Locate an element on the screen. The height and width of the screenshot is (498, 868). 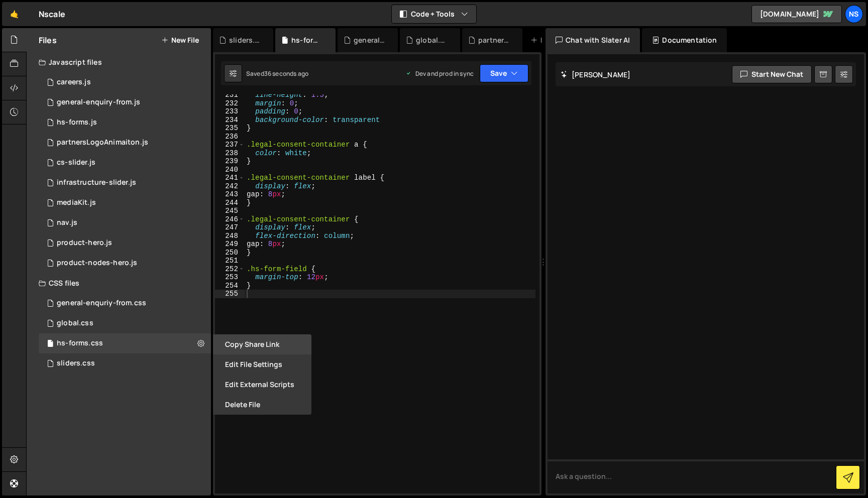
div: product-nodes-hero.js is located at coordinates (97, 263).